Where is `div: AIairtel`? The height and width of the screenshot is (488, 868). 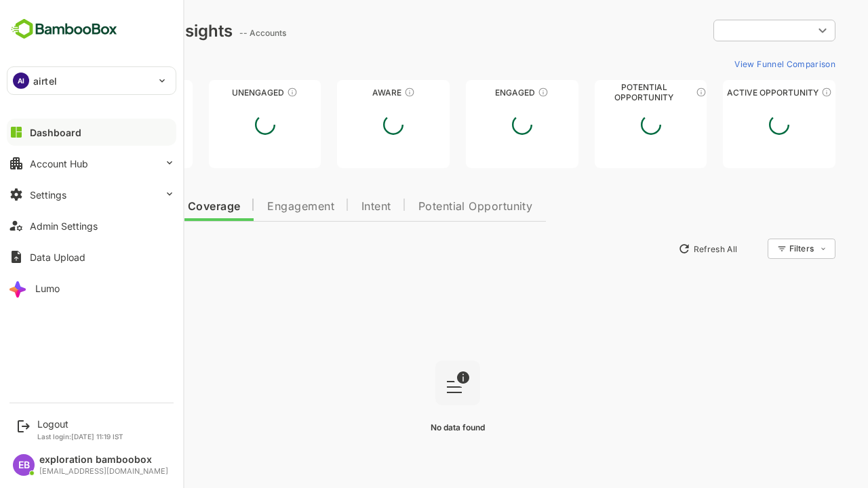
div: AIairtel is located at coordinates (92, 81).